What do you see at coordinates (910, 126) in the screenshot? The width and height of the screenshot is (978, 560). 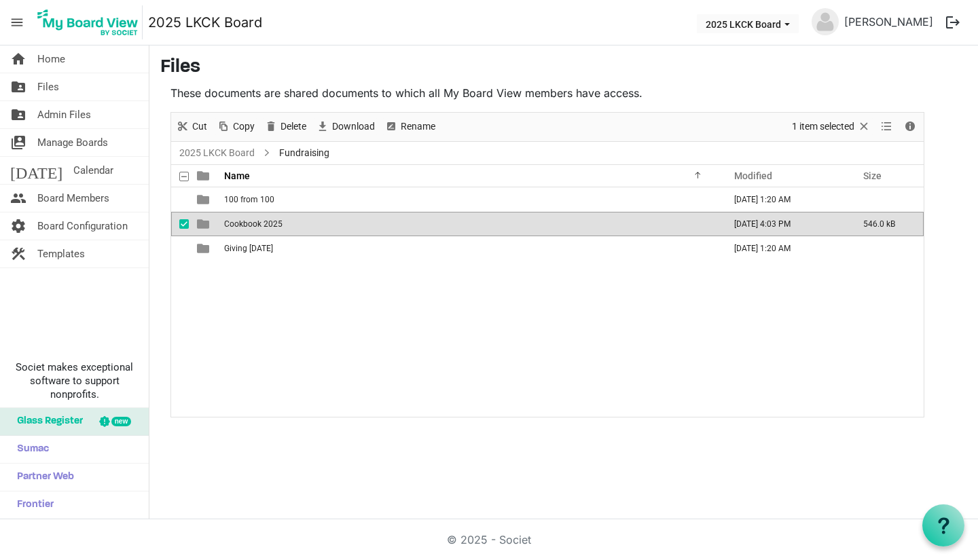 I see `button: Details` at bounding box center [910, 126].